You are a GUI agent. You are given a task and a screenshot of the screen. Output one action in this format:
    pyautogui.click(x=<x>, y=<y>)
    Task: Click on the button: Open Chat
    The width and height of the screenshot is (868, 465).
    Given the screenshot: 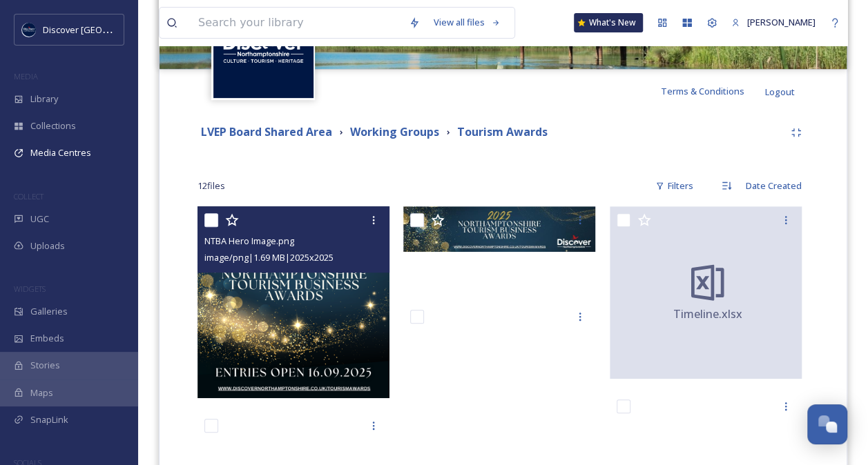 What is the action you would take?
    pyautogui.click(x=827, y=424)
    